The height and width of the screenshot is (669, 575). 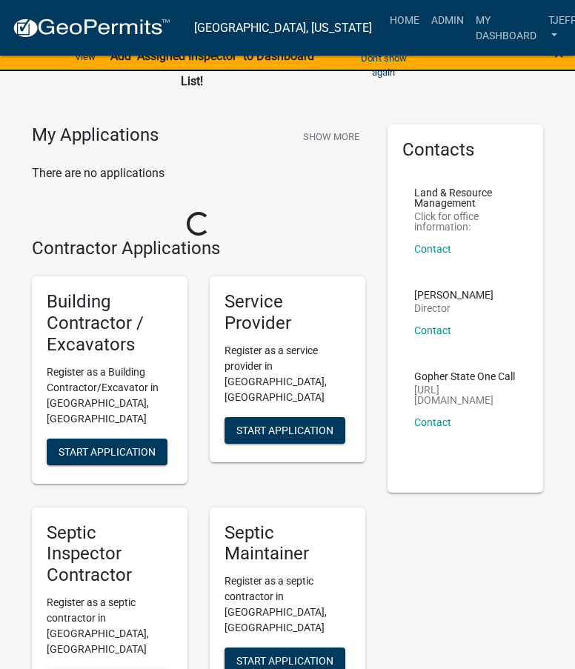 I want to click on h4: Contractor Applications, so click(x=199, y=248).